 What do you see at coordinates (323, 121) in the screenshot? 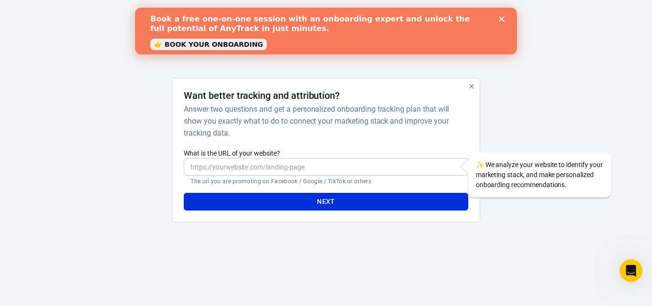
I see `h6: Answer two questions and get a personalized onboarding tracking plan that will show you exactly w...` at bounding box center [323, 121].